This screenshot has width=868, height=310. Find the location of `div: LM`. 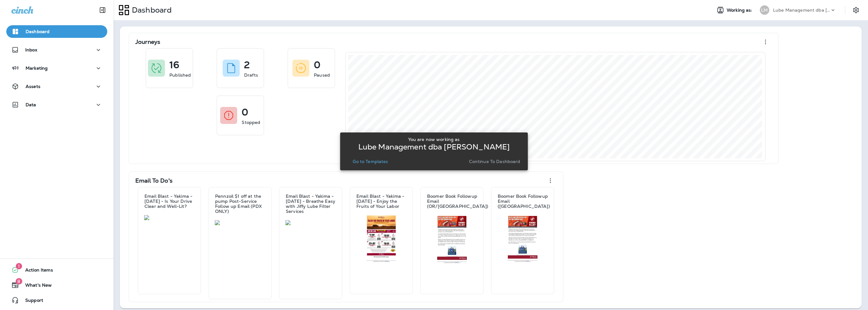

div: LM is located at coordinates (764, 10).